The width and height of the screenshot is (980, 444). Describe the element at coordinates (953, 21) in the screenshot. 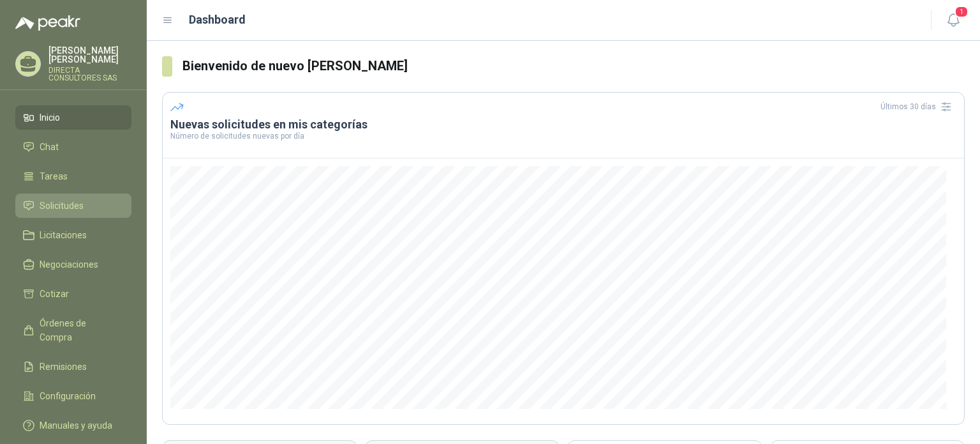

I see `button: 1` at that location.